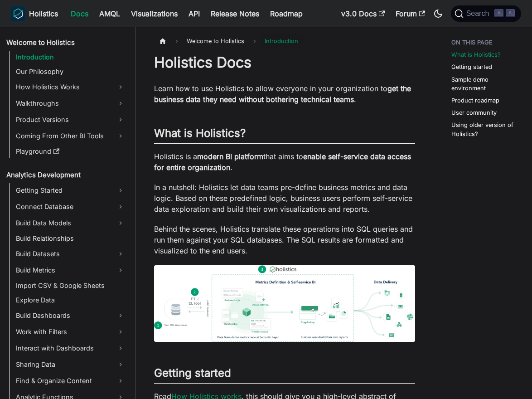 The image size is (532, 399). What do you see at coordinates (474, 113) in the screenshot?
I see `a: User community` at bounding box center [474, 113].